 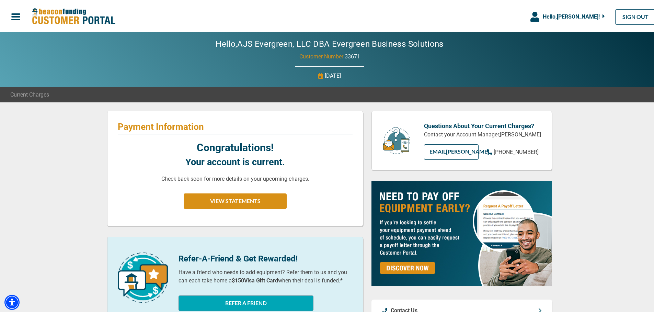 I want to click on span: 33671, so click(x=352, y=55).